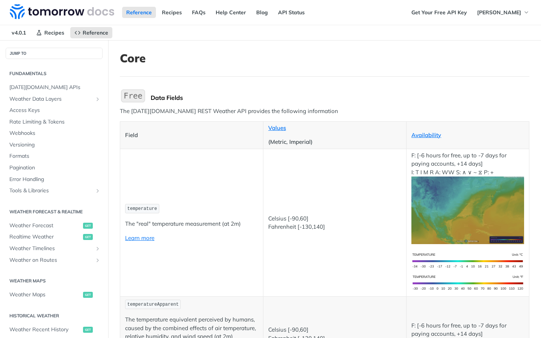 This screenshot has height=338, width=541. What do you see at coordinates (335, 223) in the screenshot?
I see `p: Celsius [-90,60] Fahrenheit [-130,140]` at bounding box center [335, 223].